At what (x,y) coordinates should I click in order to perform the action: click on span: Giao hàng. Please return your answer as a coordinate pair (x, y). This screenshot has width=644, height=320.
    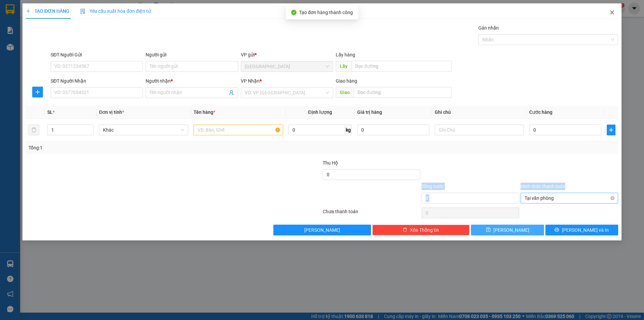
    Looking at the image, I should click on (347, 81).